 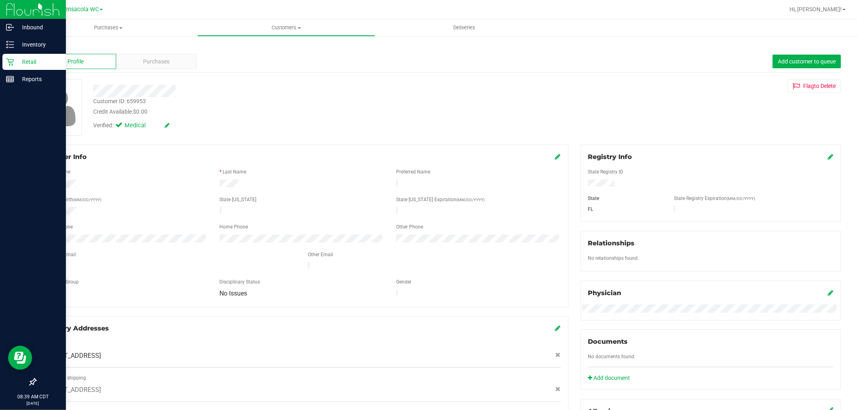 What do you see at coordinates (10, 45) in the screenshot?
I see `inline-svg: Inventory` at bounding box center [10, 45].